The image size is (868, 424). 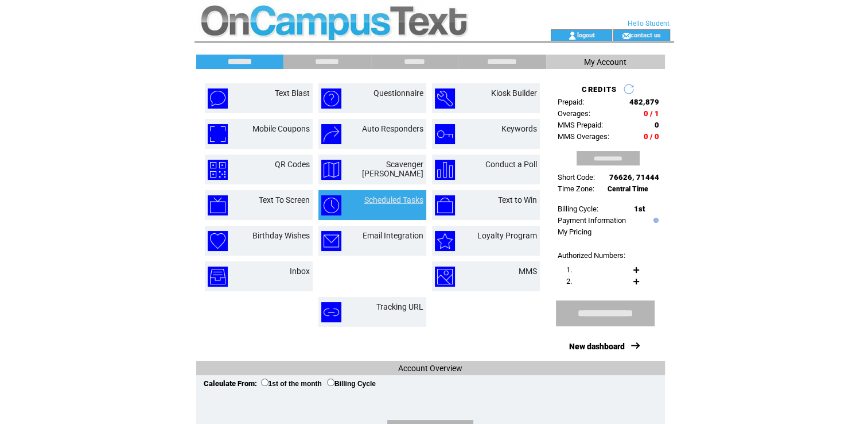 What do you see at coordinates (646, 34) in the screenshot?
I see `a: contact us` at bounding box center [646, 34].